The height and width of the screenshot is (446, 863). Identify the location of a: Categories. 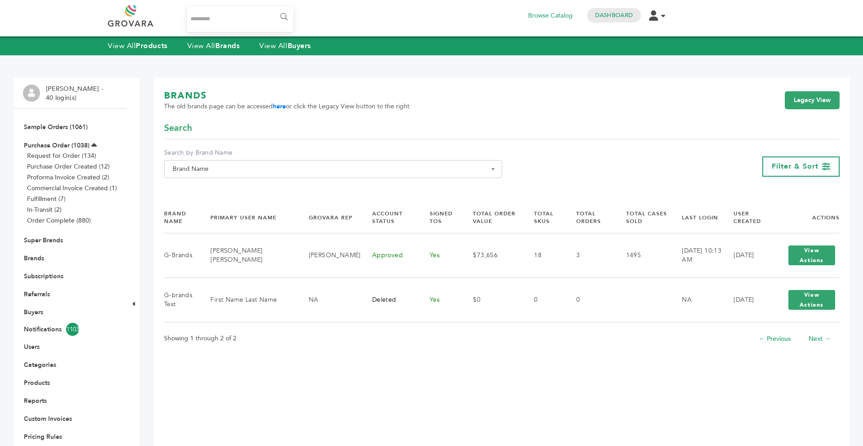
(40, 365).